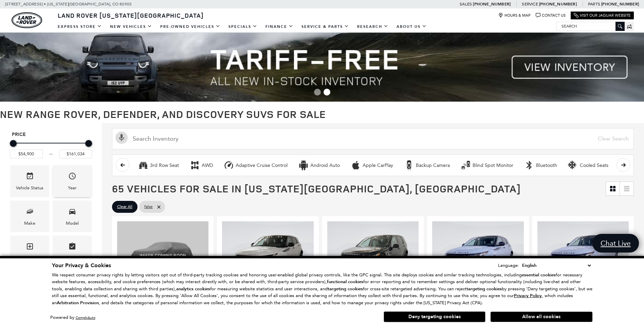 This screenshot has height=327, width=644. I want to click on strong: analytics cookies, so click(194, 289).